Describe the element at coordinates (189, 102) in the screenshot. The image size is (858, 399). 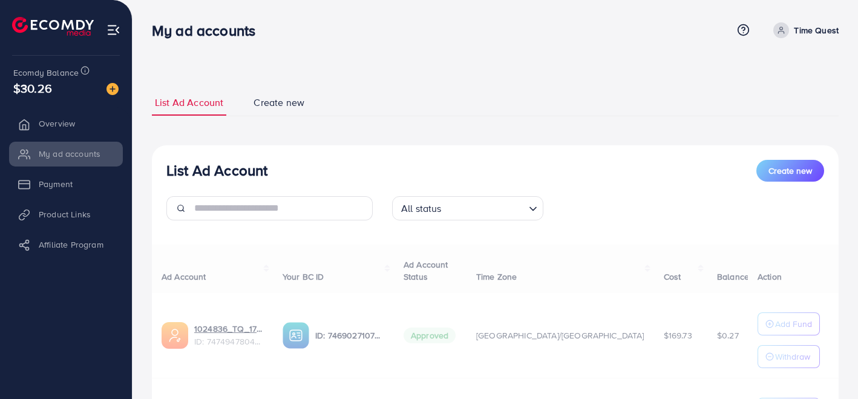
I see `span: List Ad Account` at that location.